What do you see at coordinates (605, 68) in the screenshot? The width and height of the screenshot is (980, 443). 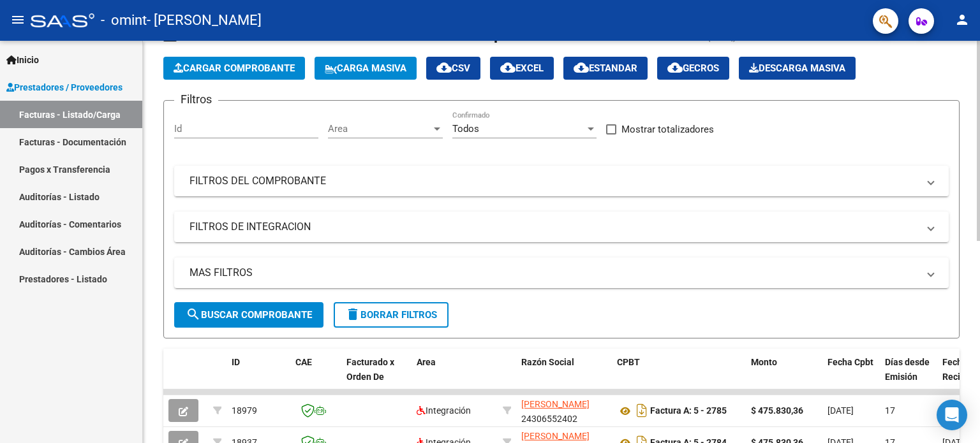 I see `button: Estandar` at bounding box center [605, 68].